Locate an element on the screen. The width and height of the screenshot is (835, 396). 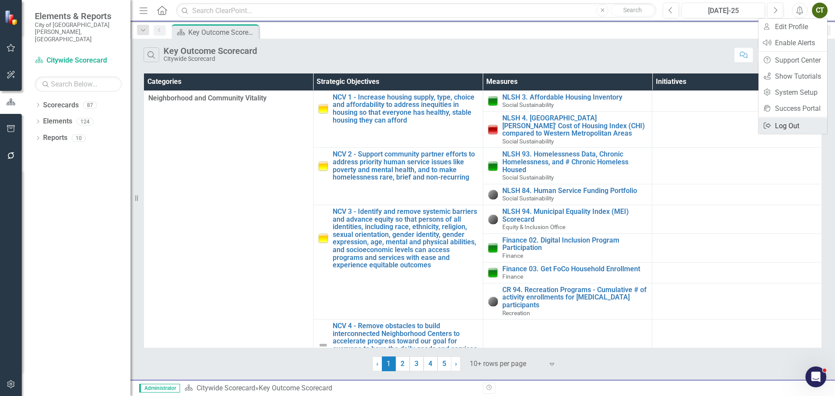
div: Citywide Scorecard is located at coordinates (210, 59).